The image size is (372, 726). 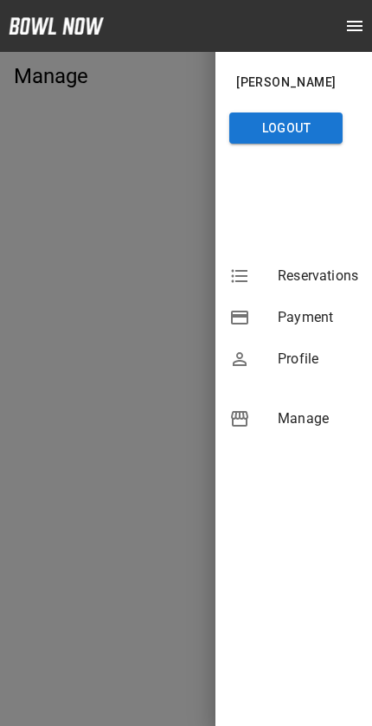 I want to click on div: Payment, so click(x=293, y=317).